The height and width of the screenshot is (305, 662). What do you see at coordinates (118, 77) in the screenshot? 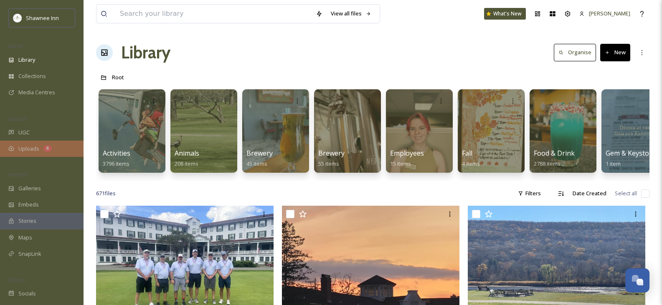
I see `span: Root` at bounding box center [118, 77].